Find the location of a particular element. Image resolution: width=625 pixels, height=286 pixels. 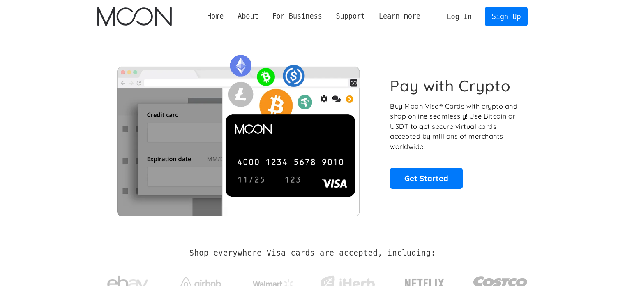

div: For Business is located at coordinates (297, 16).